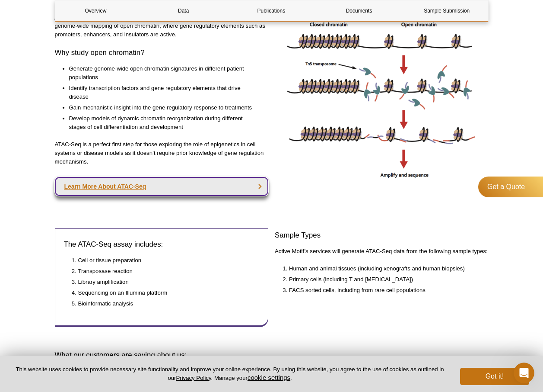 The height and width of the screenshot is (392, 543). What do you see at coordinates (165, 282) in the screenshot?
I see `li: Library amplification` at bounding box center [165, 282].